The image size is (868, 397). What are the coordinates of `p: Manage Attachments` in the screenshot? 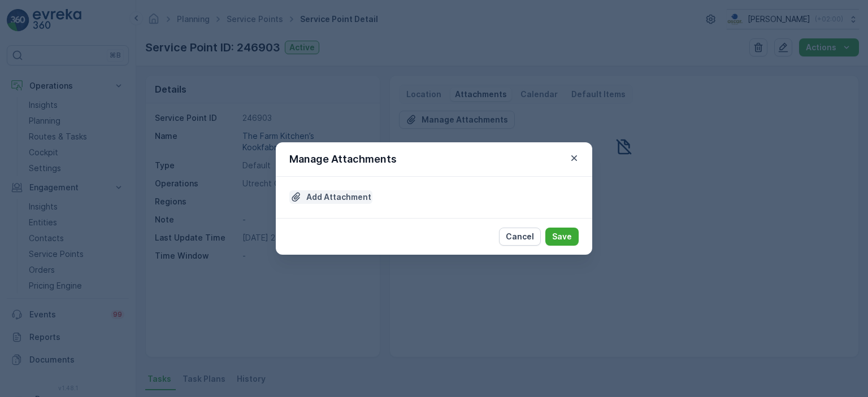 It's located at (343, 160).